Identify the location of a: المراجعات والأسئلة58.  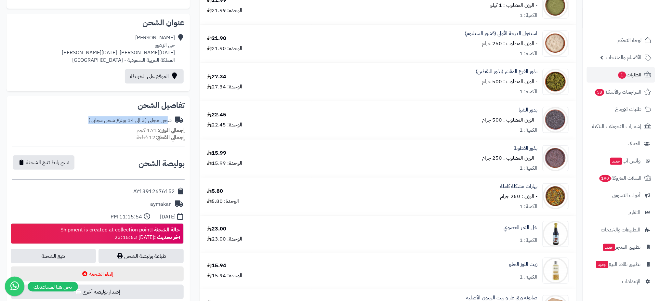
(621, 92).